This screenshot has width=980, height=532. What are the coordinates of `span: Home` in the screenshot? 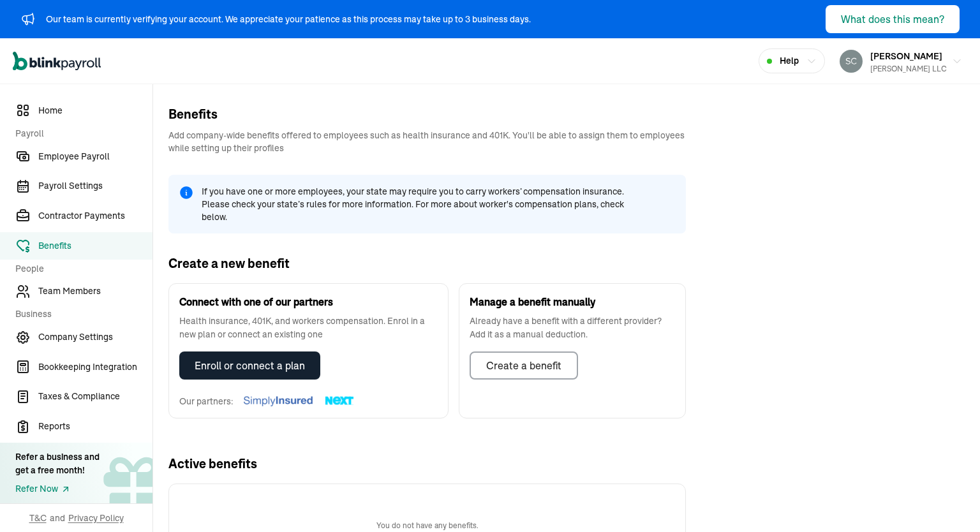 It's located at (95, 111).